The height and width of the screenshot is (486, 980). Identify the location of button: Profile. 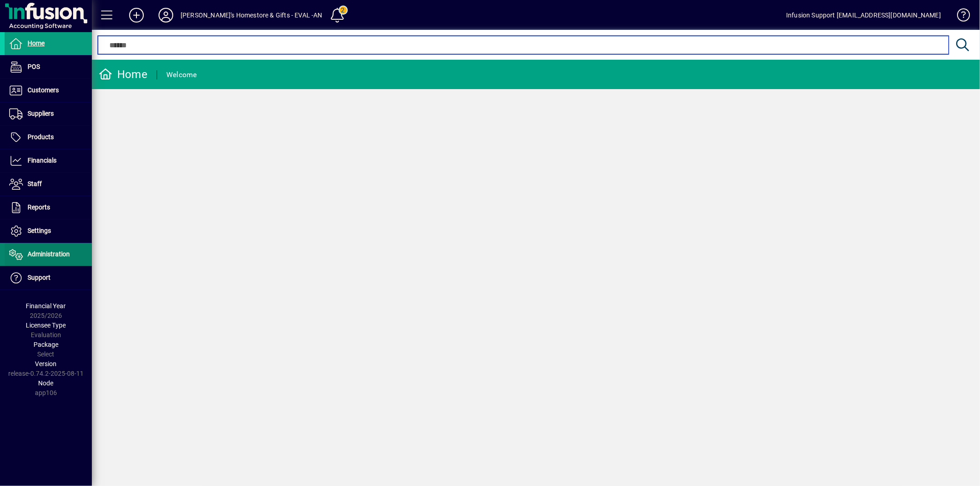
(166, 15).